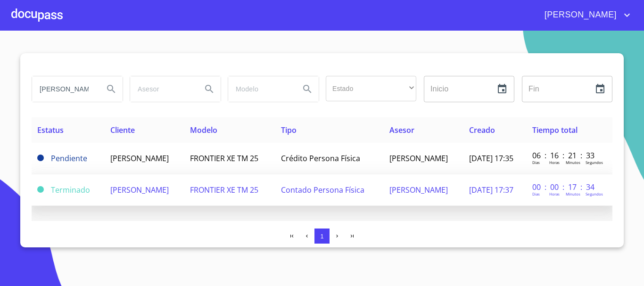 The height and width of the screenshot is (286, 644). What do you see at coordinates (555, 130) in the screenshot?
I see `span: Tiempo total` at bounding box center [555, 130].